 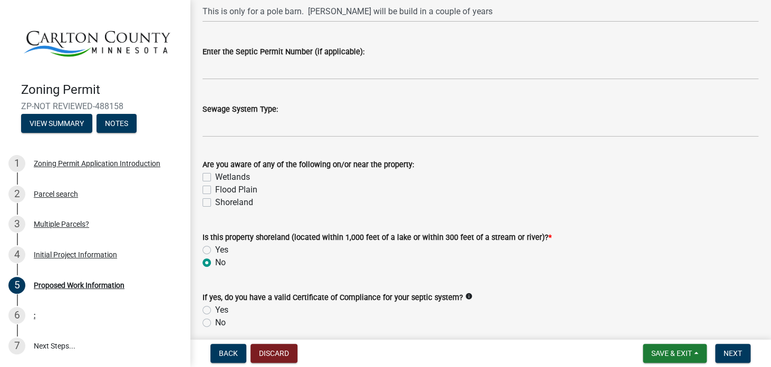 What do you see at coordinates (333, 298) in the screenshot?
I see `label: If yes, do you have a valid Certificate of Compliance for your septic system?` at bounding box center [333, 298].